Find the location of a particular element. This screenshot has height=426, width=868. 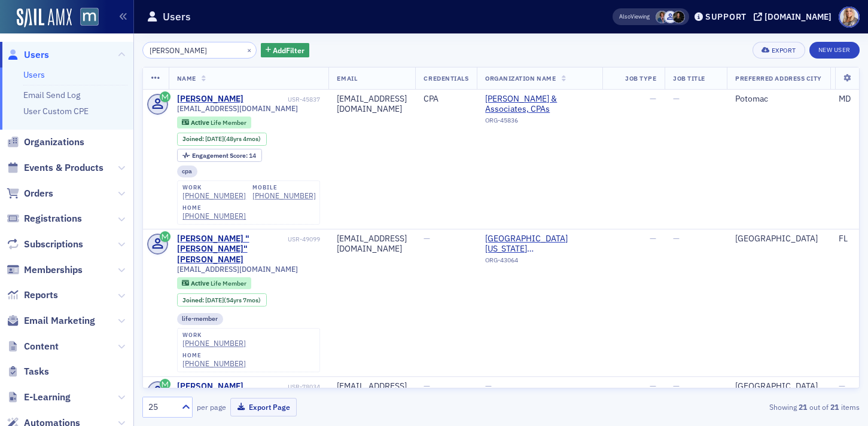

span: Chris Dougherty is located at coordinates (662, 17).